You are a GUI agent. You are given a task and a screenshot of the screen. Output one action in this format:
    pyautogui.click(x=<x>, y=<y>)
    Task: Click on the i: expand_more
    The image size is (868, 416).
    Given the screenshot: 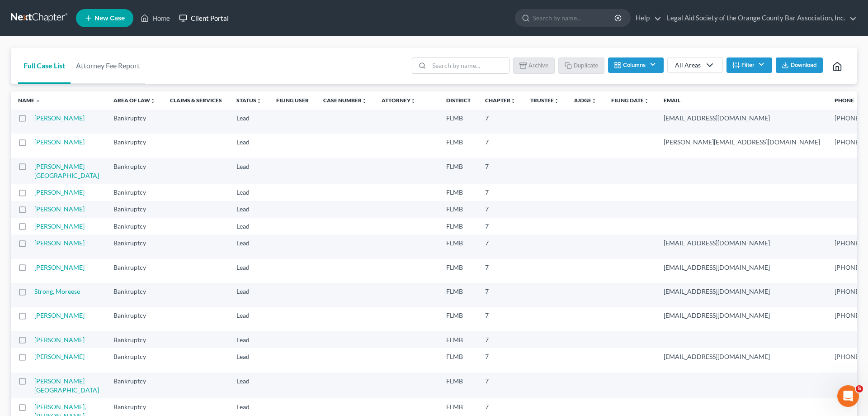 What is the action you would take?
    pyautogui.click(x=38, y=101)
    